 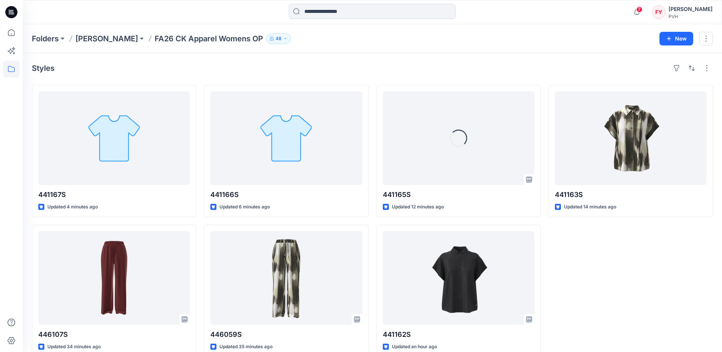 I want to click on p: FA26 CK Apparel Womens OP, so click(x=209, y=39).